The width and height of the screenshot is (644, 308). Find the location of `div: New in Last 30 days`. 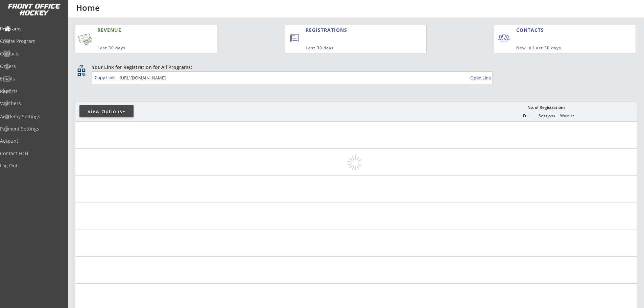

div: New in Last 30 days is located at coordinates (561, 48).